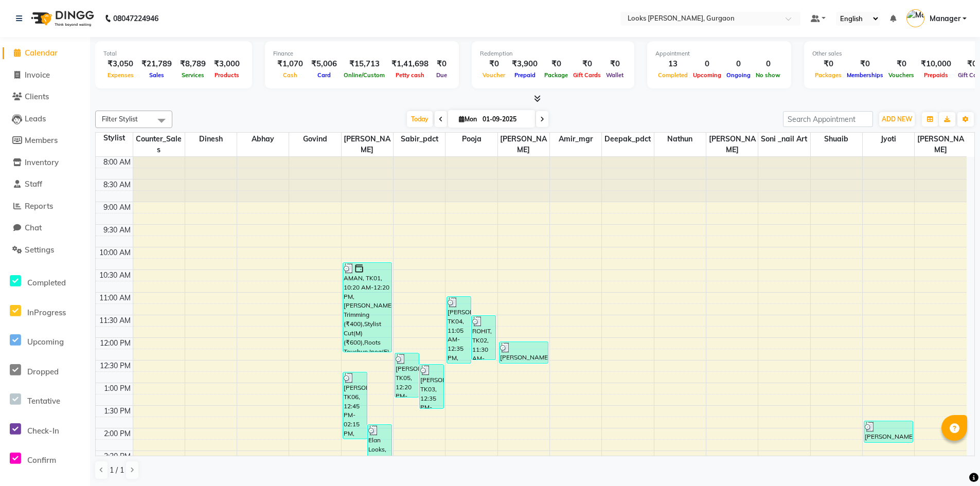 The height and width of the screenshot is (486, 980). I want to click on span: abhay, so click(263, 138).